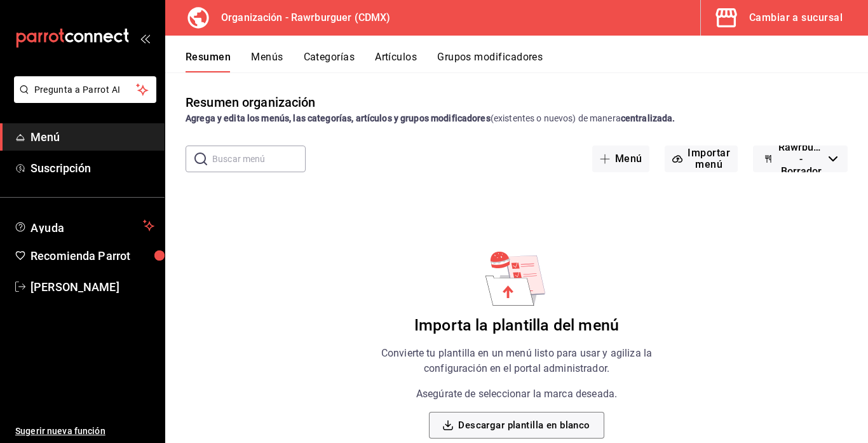 The width and height of the screenshot is (868, 443). What do you see at coordinates (516, 118) in the screenshot?
I see `div: (existentes o nuevos) de manera` at bounding box center [516, 118].